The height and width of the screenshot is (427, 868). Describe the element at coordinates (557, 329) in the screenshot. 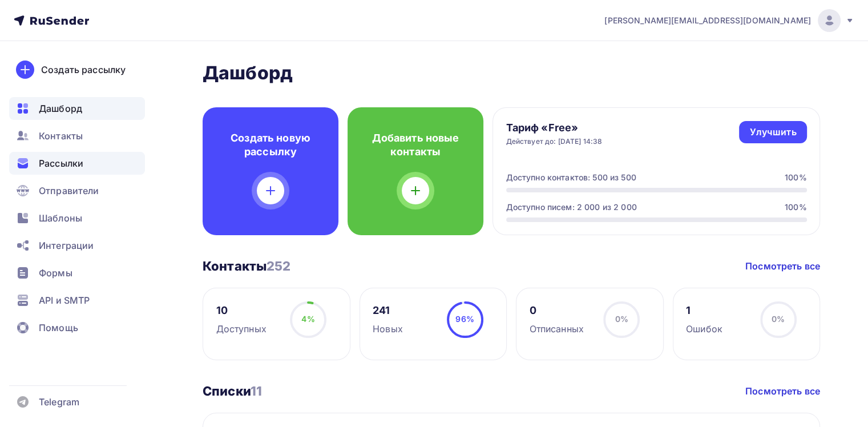

I see `div: Отписанных` at that location.